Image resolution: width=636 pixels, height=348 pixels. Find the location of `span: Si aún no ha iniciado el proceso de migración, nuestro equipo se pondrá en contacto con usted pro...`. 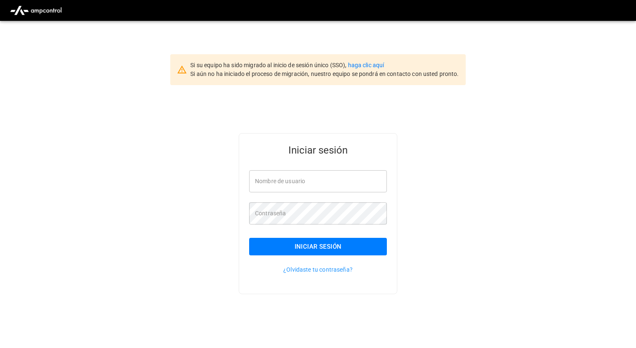

span: Si aún no ha iniciado el proceso de migración, nuestro equipo se pondrá en contacto con usted pro... is located at coordinates (324, 74).